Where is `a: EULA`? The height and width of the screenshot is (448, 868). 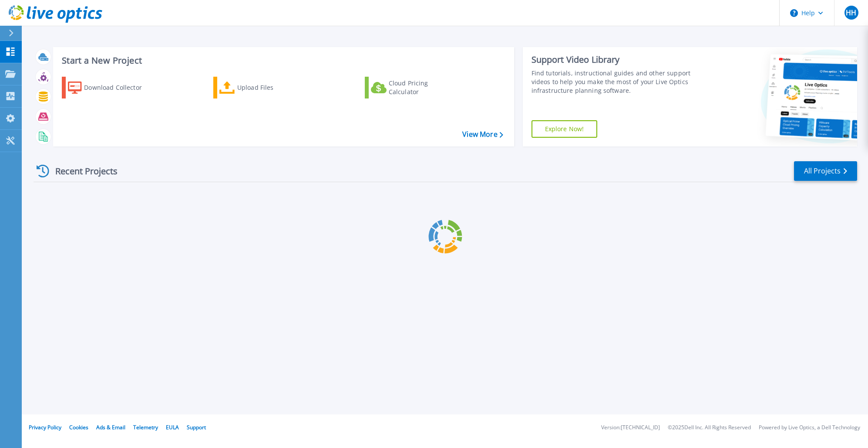
a: EULA is located at coordinates (173, 427).